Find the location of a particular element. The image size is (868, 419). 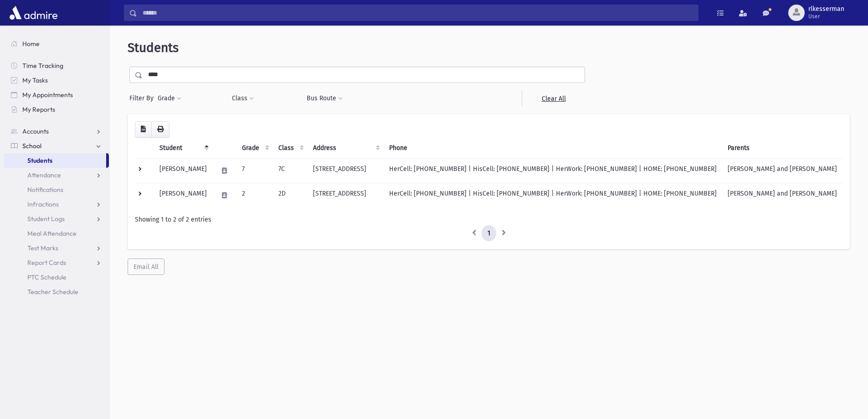

th: Grade: activate to sort column ascending is located at coordinates (255, 148).